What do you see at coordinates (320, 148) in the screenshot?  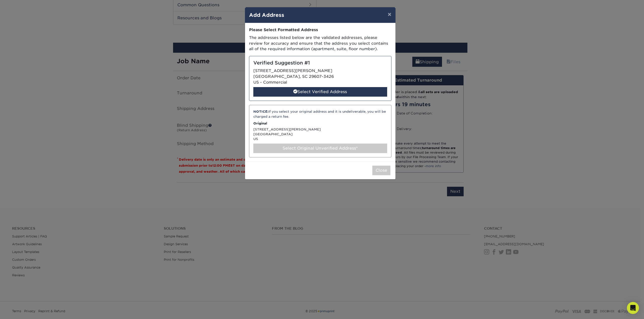 I see `div: Select Original Unverified Address*` at bounding box center [320, 148].